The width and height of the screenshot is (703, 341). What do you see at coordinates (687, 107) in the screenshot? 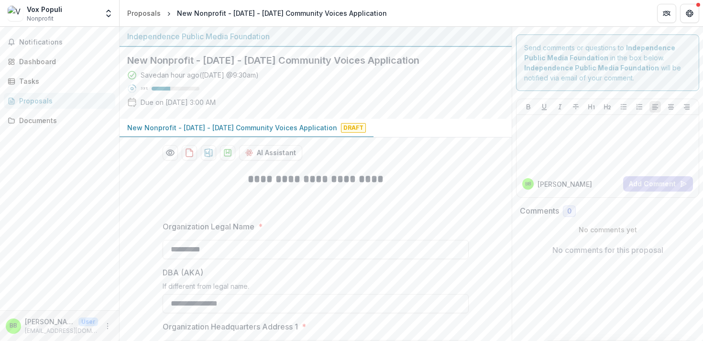
I see `button: Align Right` at bounding box center [687, 107].